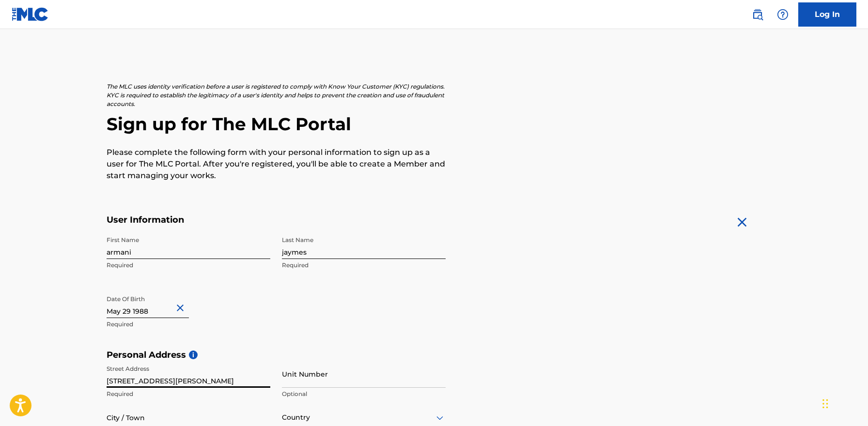 This screenshot has height=426, width=868. Describe the element at coordinates (434, 124) in the screenshot. I see `h2: Sign up for The MLC Portal` at that location.